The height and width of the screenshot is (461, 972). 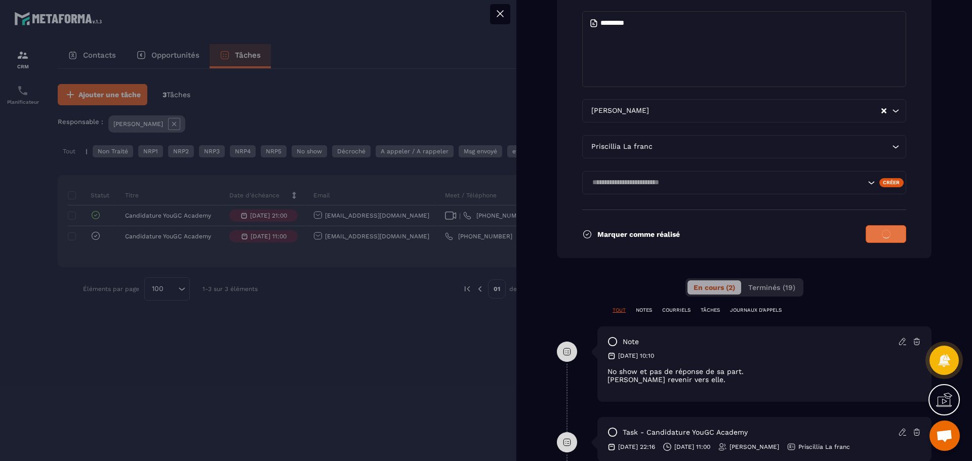 What do you see at coordinates (714, 288) in the screenshot?
I see `button: En cours (2)` at bounding box center [714, 288].